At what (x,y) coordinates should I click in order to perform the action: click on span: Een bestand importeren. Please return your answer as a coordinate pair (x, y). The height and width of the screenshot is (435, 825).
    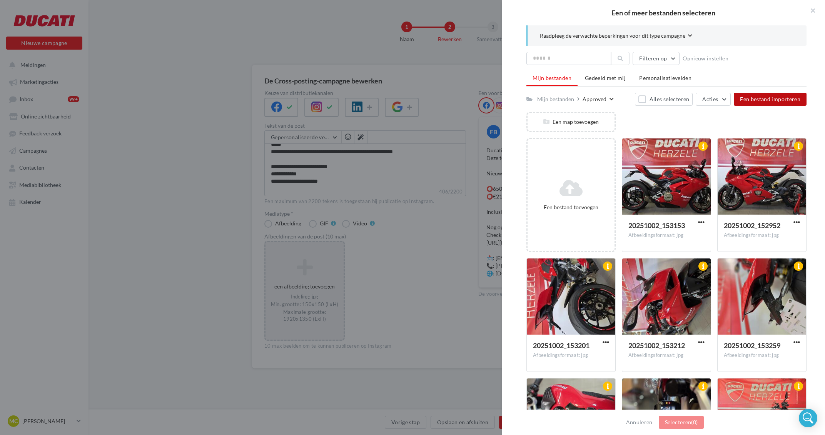
    Looking at the image, I should click on (770, 99).